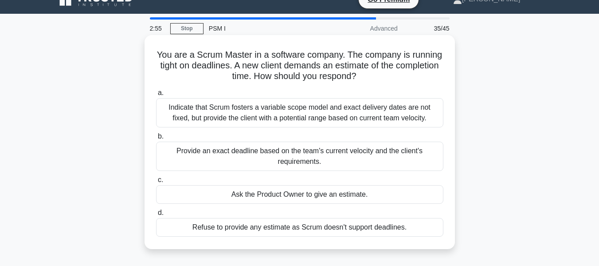  I want to click on div: 2:55, so click(157, 28).